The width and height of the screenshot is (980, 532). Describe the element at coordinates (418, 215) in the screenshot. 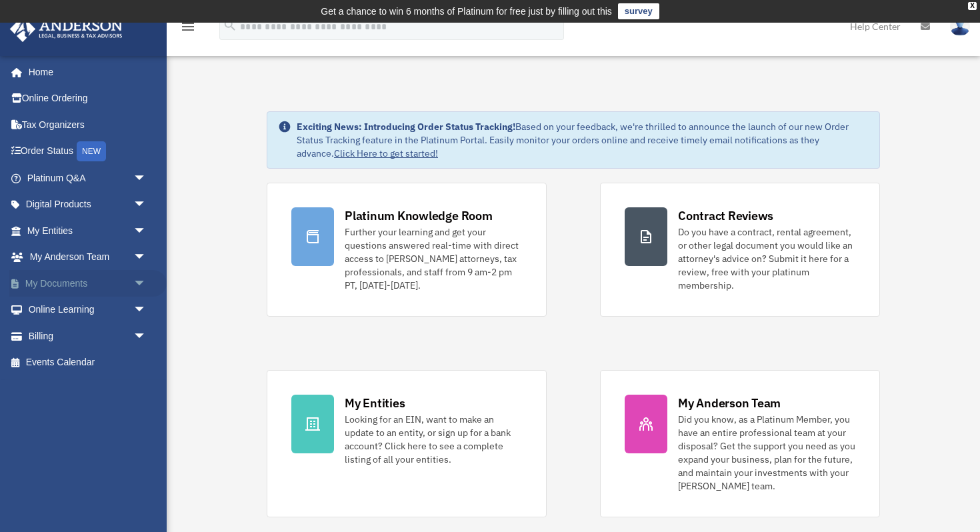

I see `div: Platinum Knowledge Room` at that location.